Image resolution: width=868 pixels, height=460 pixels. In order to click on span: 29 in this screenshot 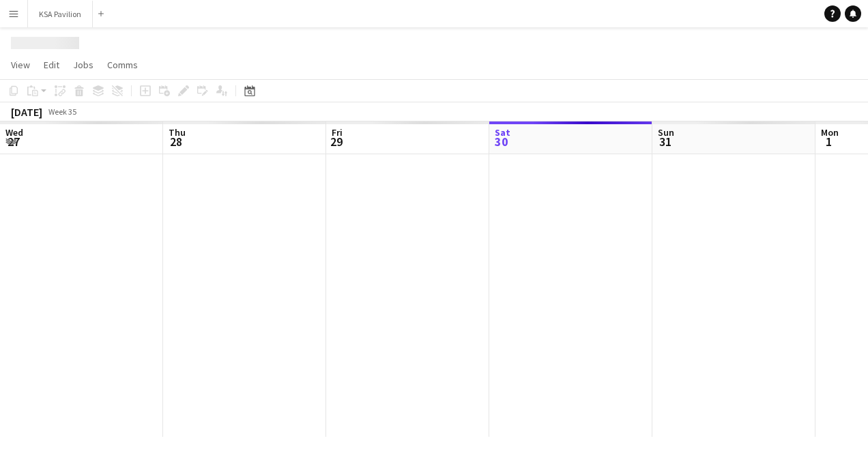, I will do `click(336, 141)`.